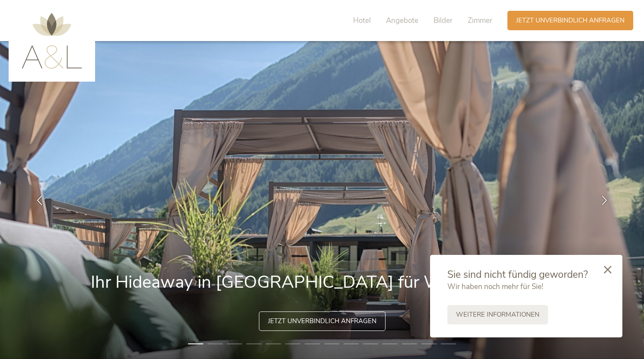  What do you see at coordinates (52, 41) in the screenshot?
I see `a: AMONTI & LUNARIS Wellnessresort` at bounding box center [52, 41].